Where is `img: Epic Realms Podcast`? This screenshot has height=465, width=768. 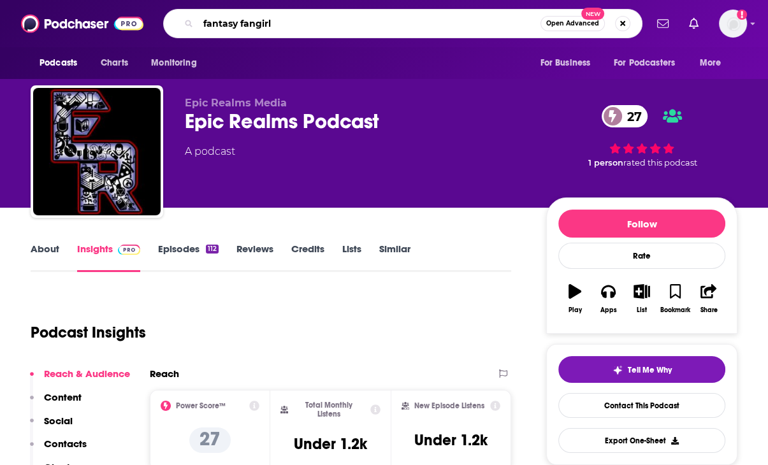 img: Epic Realms Podcast is located at coordinates (97, 152).